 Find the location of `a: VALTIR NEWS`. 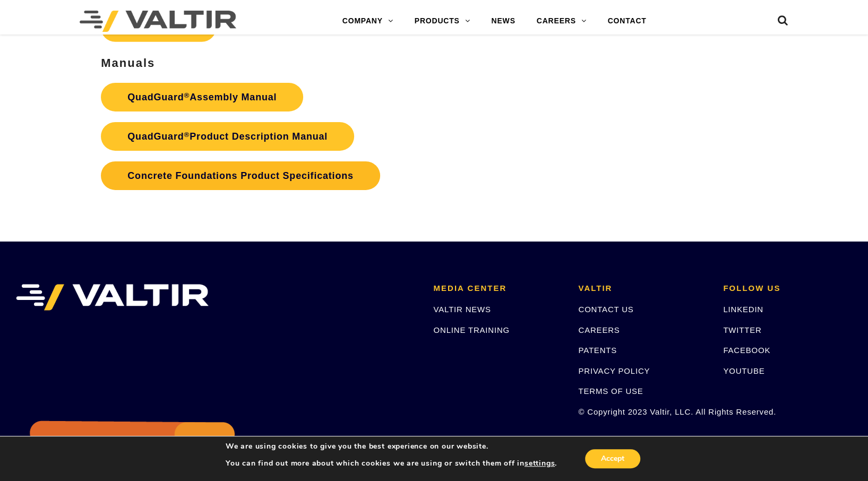

a: VALTIR NEWS is located at coordinates (462, 309).